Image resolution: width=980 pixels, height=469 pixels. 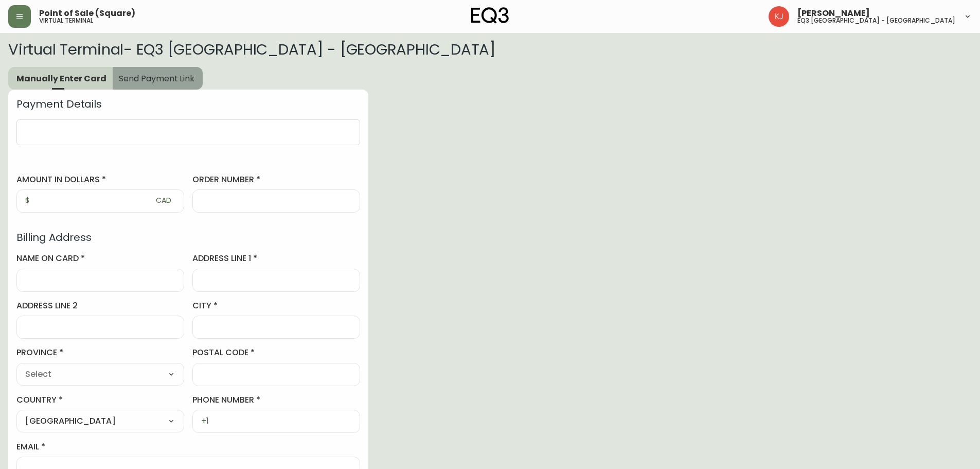 I want to click on span: Send Payment Link, so click(x=157, y=78).